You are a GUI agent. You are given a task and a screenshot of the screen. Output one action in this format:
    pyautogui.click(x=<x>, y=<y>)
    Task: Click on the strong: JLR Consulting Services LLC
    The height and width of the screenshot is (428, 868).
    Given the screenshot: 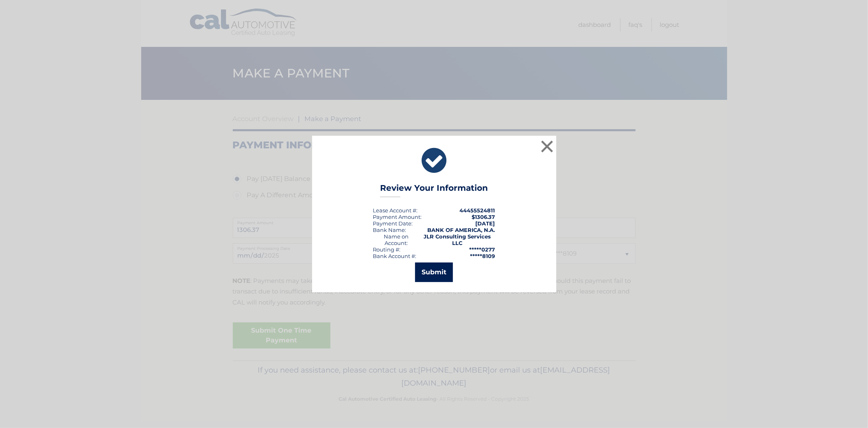 What is the action you would take?
    pyautogui.click(x=458, y=239)
    